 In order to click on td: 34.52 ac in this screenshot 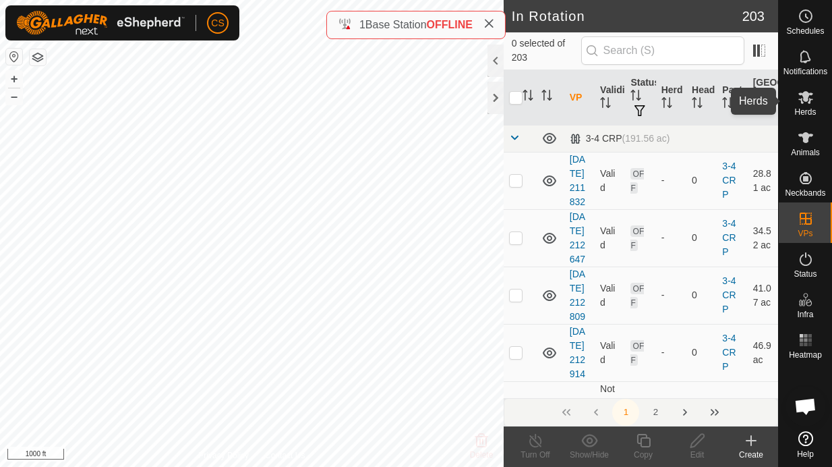, I will do `click(762, 237)`.